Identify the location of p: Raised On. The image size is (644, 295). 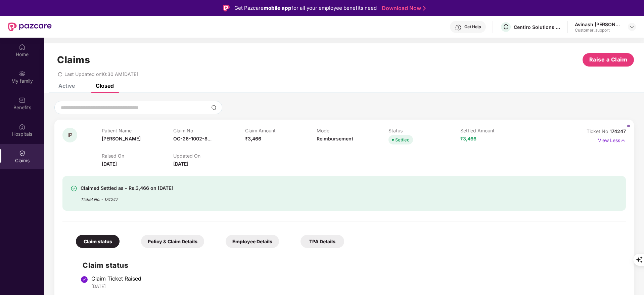
(138, 156).